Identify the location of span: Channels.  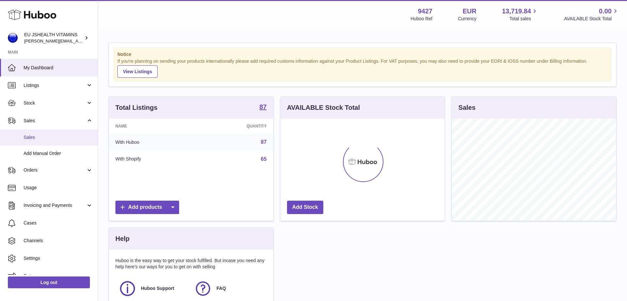
(58, 241).